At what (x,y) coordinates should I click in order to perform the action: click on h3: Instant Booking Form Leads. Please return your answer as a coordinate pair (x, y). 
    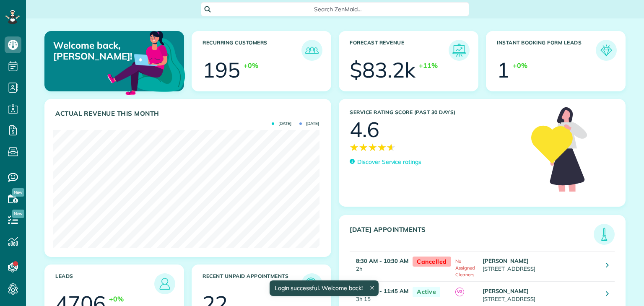
    Looking at the image, I should click on (546, 50).